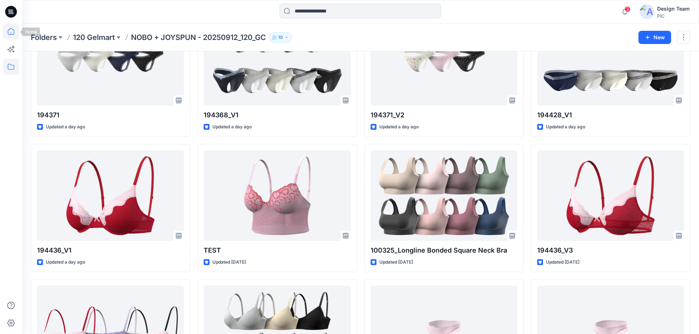 This screenshot has height=334, width=699. I want to click on a: 194436_V1, so click(110, 196).